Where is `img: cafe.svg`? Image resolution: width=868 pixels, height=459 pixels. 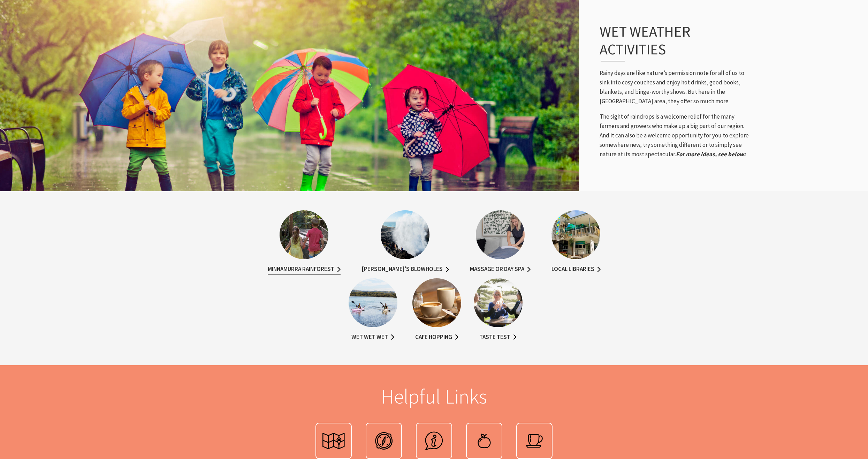
img: cafe.svg is located at coordinates (534, 440).